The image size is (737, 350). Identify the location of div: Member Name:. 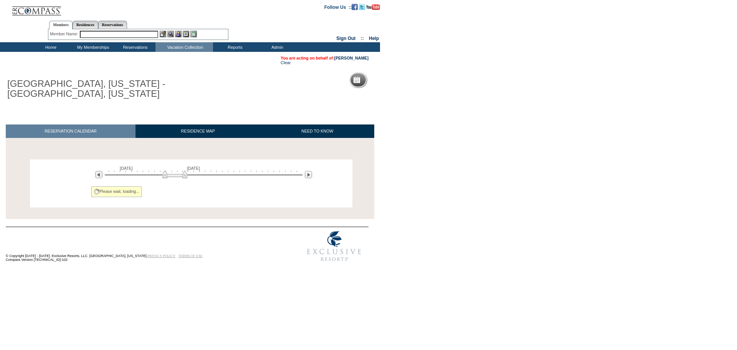
(64, 34).